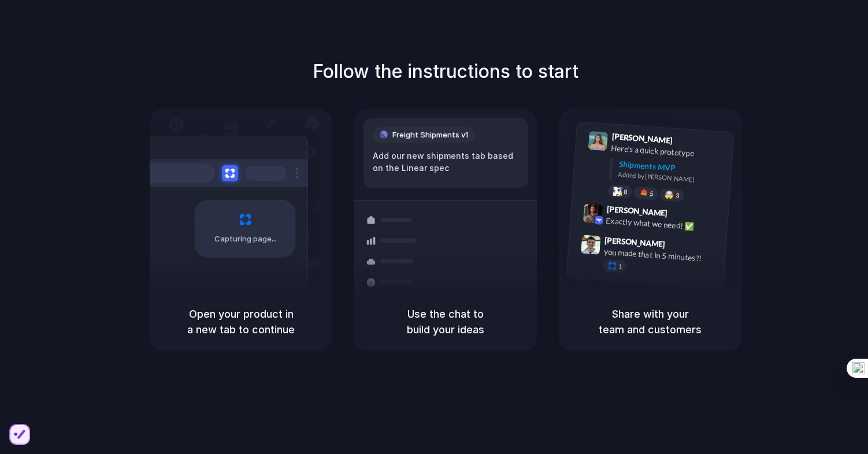  I want to click on span: 5, so click(651, 193).